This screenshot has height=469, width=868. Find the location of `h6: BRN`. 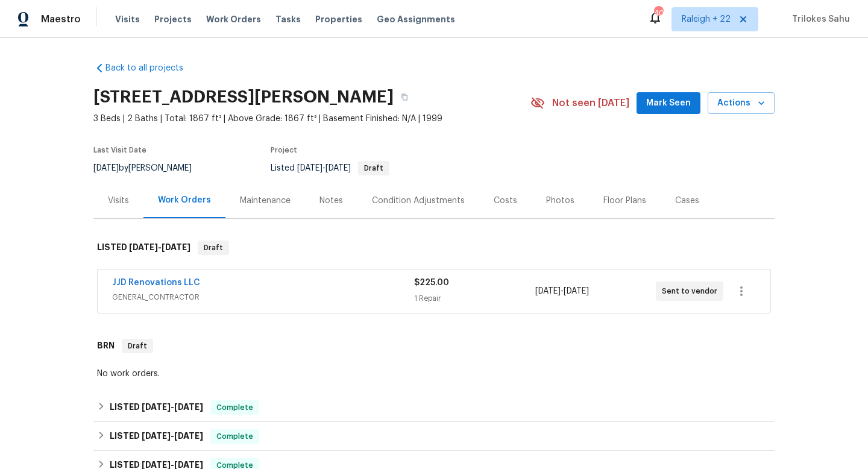

h6: BRN is located at coordinates (105, 346).